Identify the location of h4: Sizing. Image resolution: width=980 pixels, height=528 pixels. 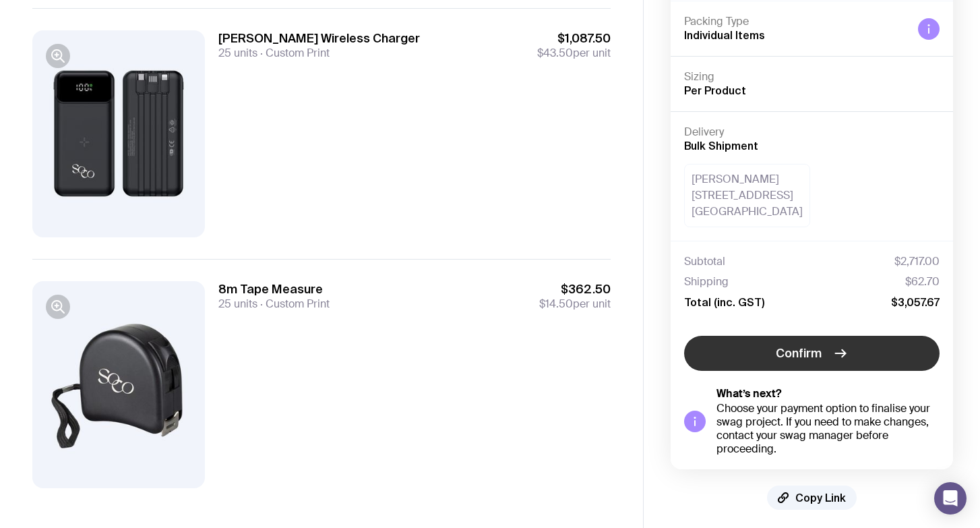
(812, 77).